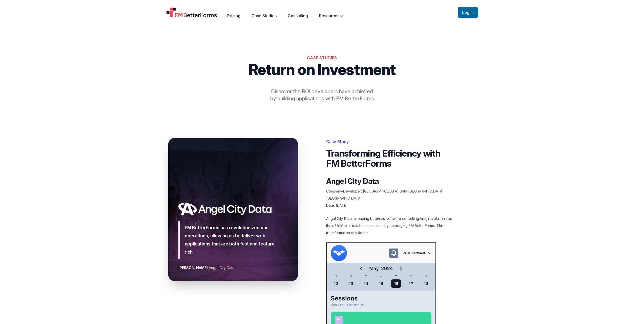 Image resolution: width=644 pixels, height=324 pixels. Describe the element at coordinates (234, 16) in the screenshot. I see `a: Pricing` at that location.